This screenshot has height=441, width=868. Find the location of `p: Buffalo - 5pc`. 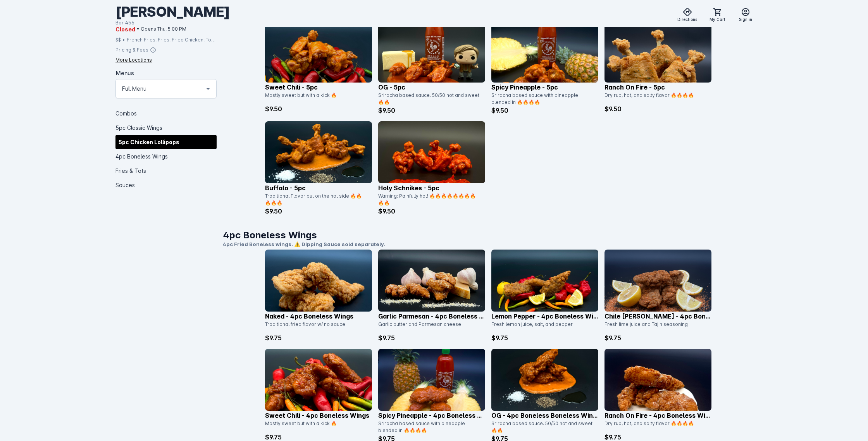

p: Buffalo - 5pc is located at coordinates (319, 188).